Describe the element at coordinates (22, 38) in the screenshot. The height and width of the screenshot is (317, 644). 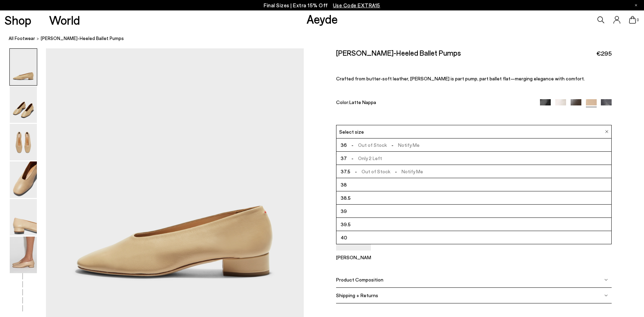
I see `a: All Footwear` at that location.